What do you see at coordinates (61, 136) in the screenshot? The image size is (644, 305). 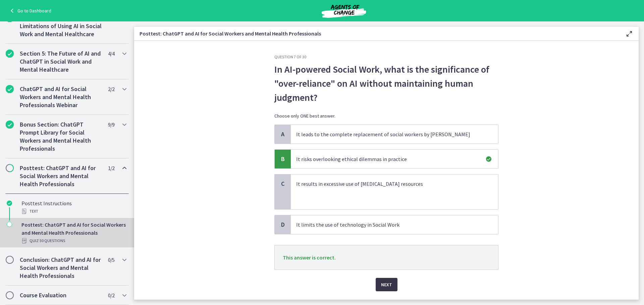 I see `h2: Bonus Section: ChatGPT Prompt Library for Social Workers and Mental Health Professionals` at bounding box center [61, 136].